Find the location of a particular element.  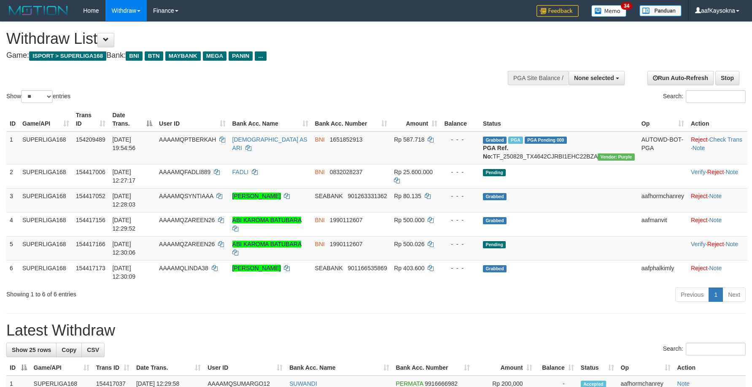

td: 1 is located at coordinates (13, 148).